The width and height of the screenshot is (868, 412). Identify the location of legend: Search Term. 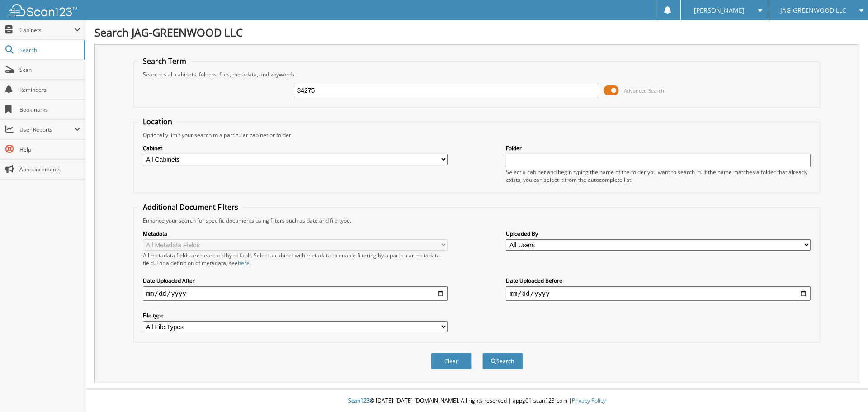
(165, 61).